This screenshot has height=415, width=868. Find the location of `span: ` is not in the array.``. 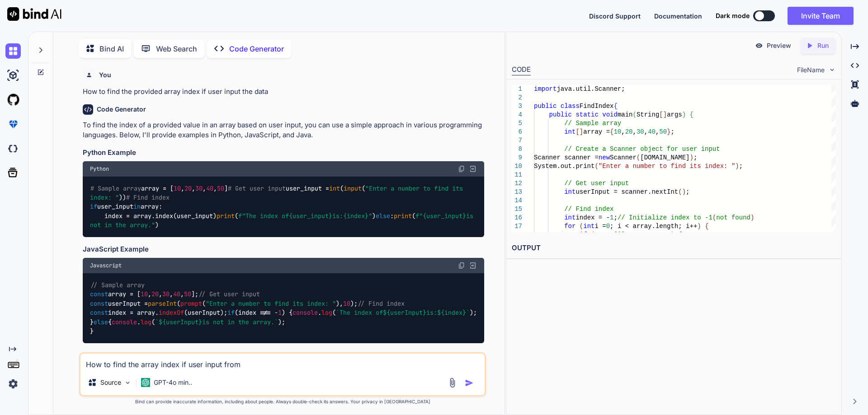

span: ` is not in the array.` is located at coordinates (217, 322).